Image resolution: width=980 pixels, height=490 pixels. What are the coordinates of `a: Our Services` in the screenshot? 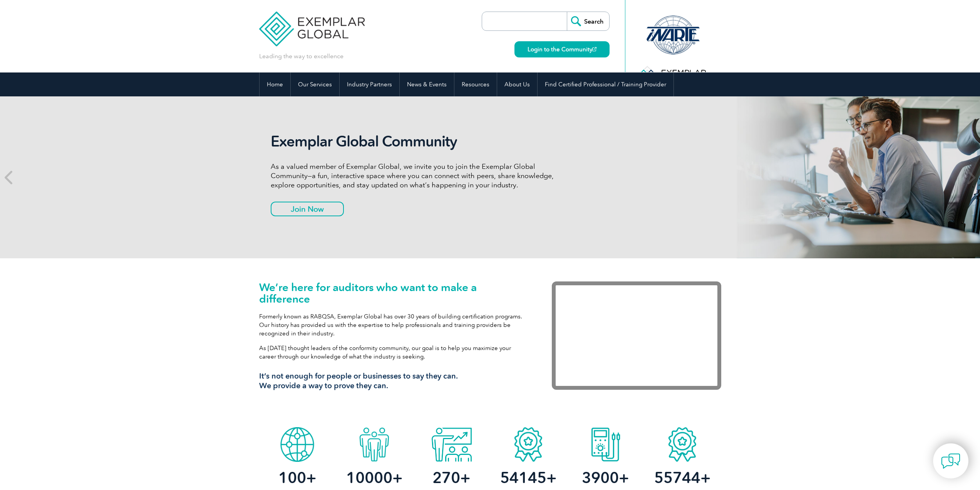 It's located at (315, 84).